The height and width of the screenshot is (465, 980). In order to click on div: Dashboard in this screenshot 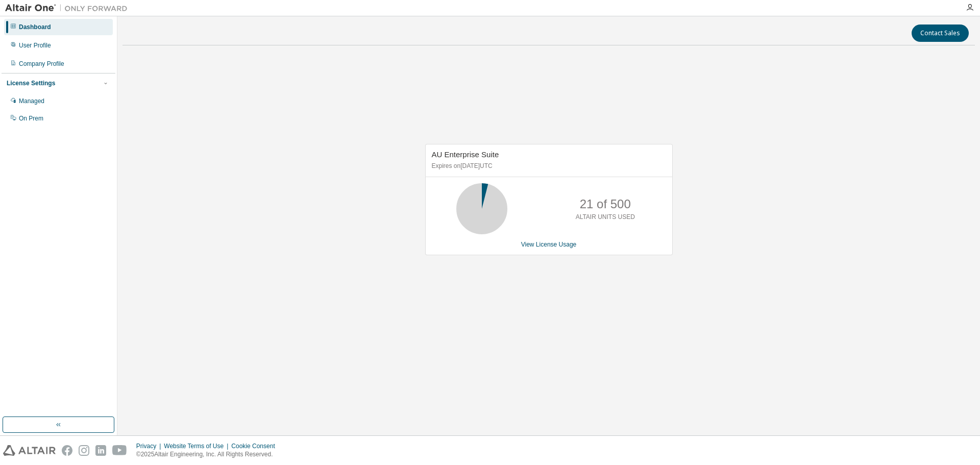, I will do `click(34, 27)`.